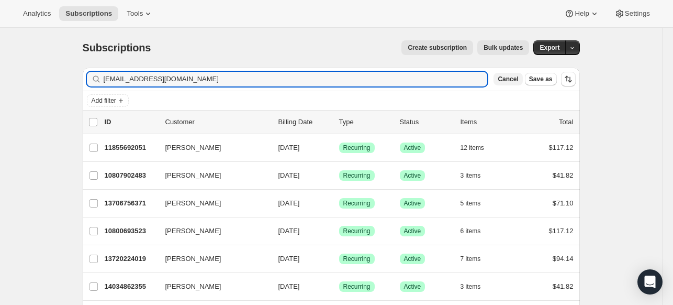 This screenshot has height=305, width=673. What do you see at coordinates (437, 48) in the screenshot?
I see `button: Create subscription` at bounding box center [437, 48].